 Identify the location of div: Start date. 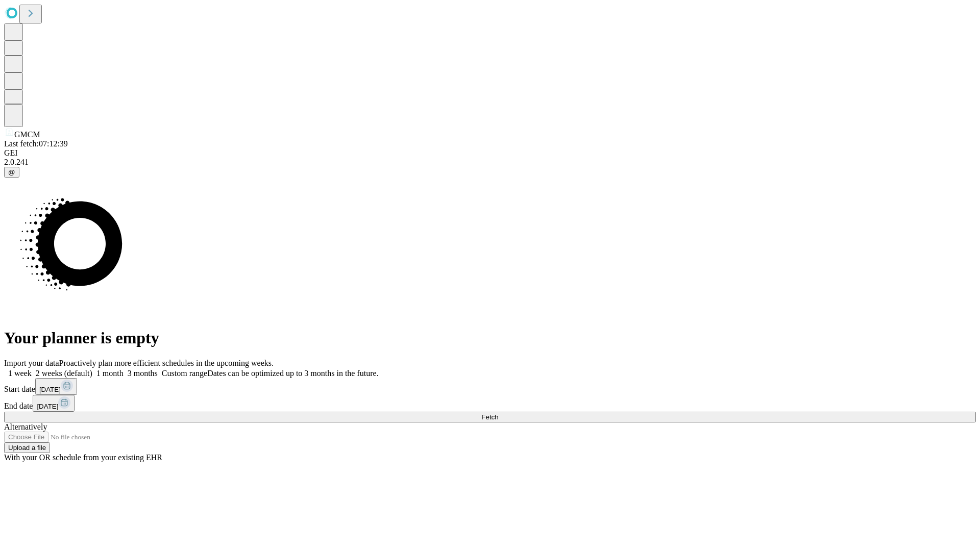
(490, 387).